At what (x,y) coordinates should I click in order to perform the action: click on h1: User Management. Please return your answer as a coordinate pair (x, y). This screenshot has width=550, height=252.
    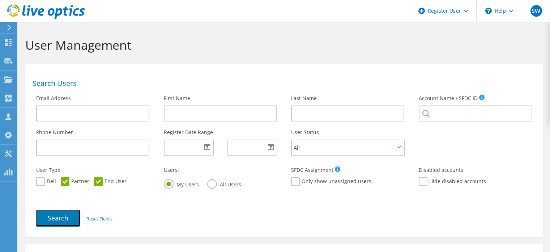
    Looking at the image, I should click on (282, 45).